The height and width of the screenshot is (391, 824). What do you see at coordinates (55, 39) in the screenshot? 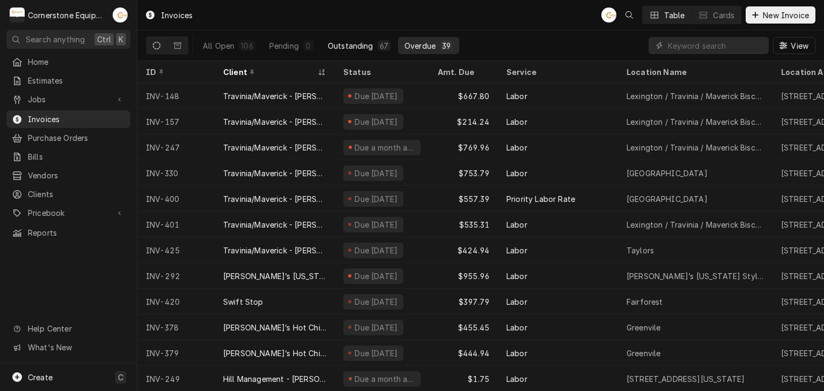
I see `span: Search anything` at bounding box center [55, 39].